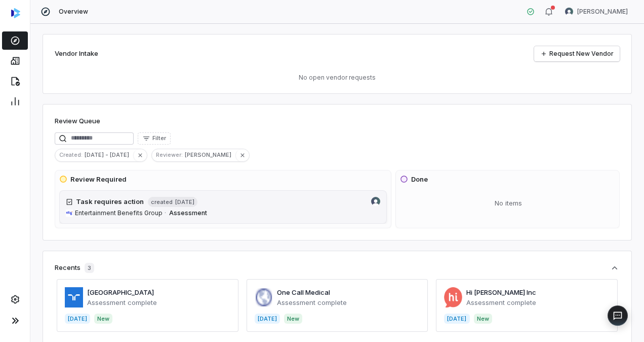 The height and width of the screenshot is (342, 644). Describe the element at coordinates (161, 202) in the screenshot. I see `span: created` at that location.